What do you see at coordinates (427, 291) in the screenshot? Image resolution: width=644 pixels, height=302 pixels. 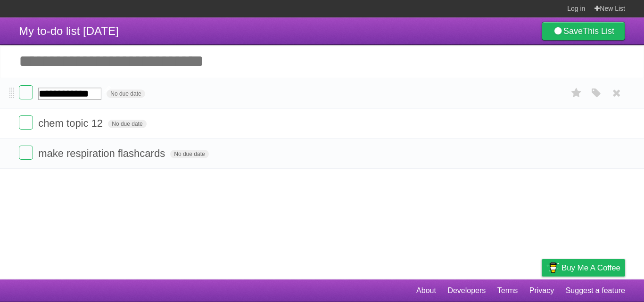 I see `a: About` at bounding box center [427, 291].